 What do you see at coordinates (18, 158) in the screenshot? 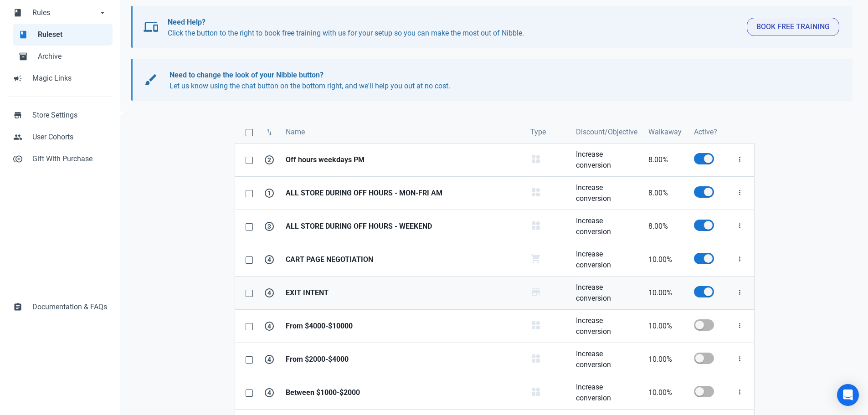
I see `span: control_point_duplicate` at bounding box center [18, 158].